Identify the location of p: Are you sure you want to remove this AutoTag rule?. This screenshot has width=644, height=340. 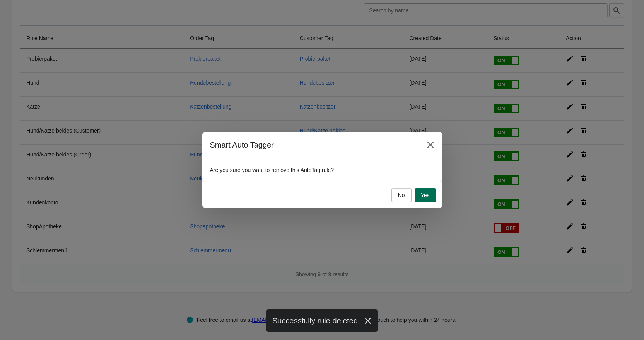
(322, 170).